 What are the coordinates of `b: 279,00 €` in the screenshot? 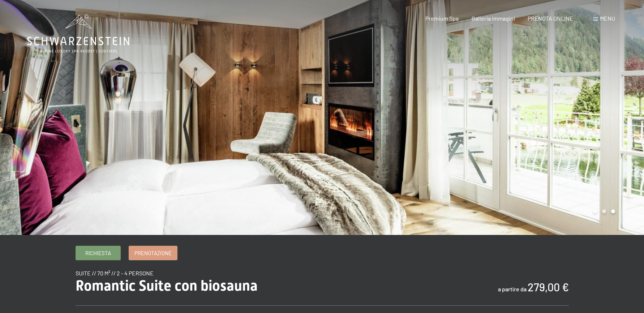 It's located at (548, 287).